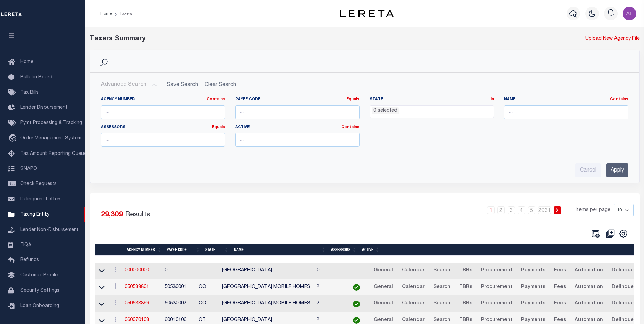 The width and height of the screenshot is (644, 324). I want to click on a: 2, so click(501, 210).